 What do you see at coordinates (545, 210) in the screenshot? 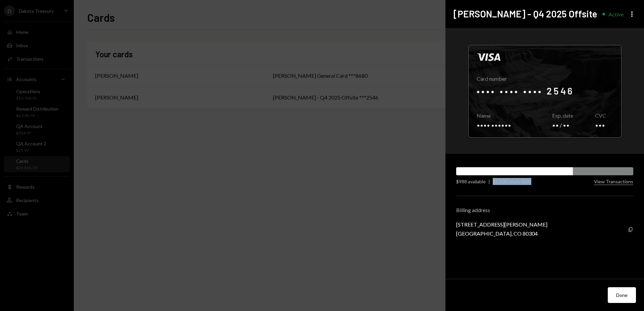
I see `div: Billing address` at bounding box center [545, 210].